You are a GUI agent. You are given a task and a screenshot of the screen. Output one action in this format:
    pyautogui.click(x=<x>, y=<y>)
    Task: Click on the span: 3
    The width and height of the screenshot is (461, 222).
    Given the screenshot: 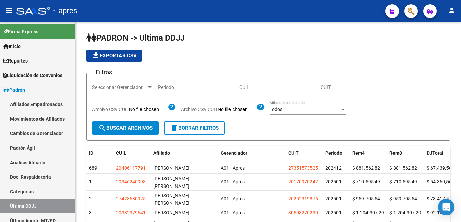 What is the action you would take?
    pyautogui.click(x=90, y=212)
    